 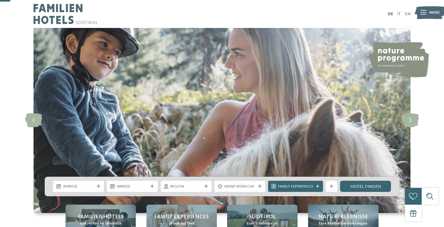 I want to click on a: IT, so click(x=399, y=14).